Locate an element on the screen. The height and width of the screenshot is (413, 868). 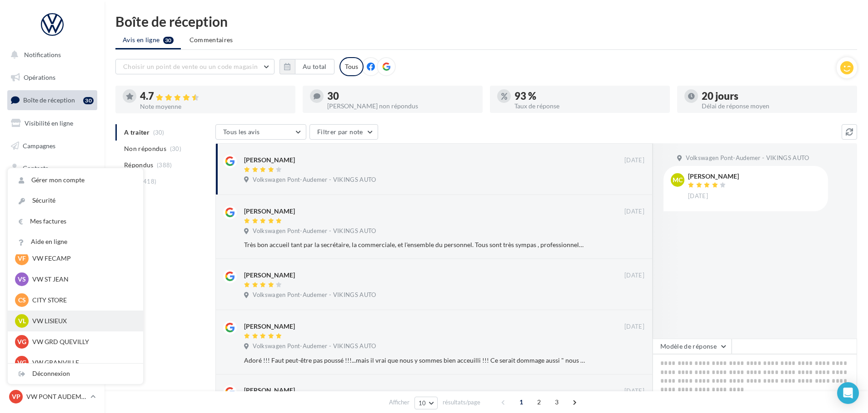
a: Calendrier is located at coordinates (52, 214).